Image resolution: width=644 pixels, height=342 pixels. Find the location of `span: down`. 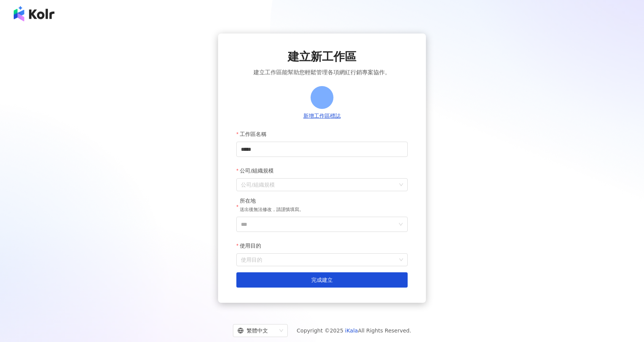

span: down is located at coordinates (401, 225).